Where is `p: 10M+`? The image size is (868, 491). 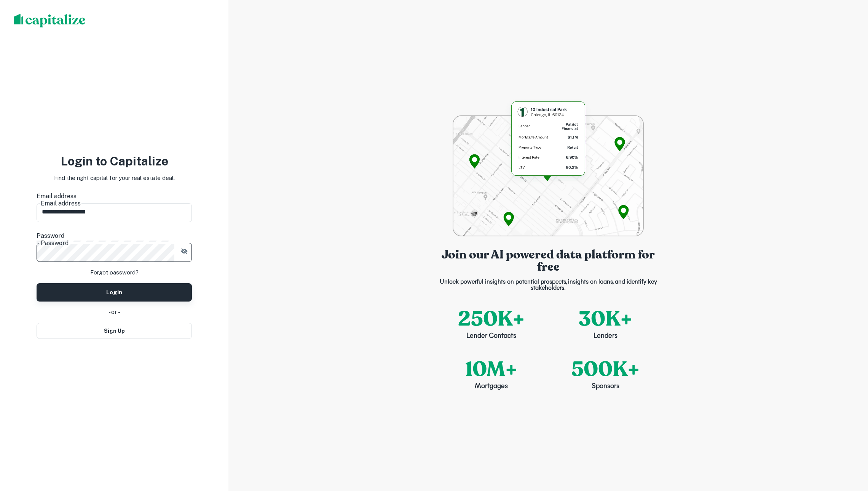 p: 10M+ is located at coordinates (491, 369).